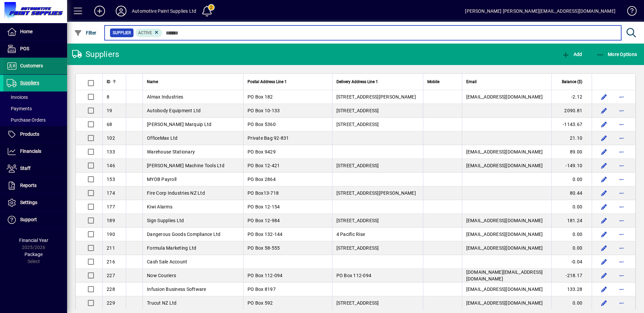  What do you see at coordinates (111, 152) in the screenshot?
I see `span: 133` at bounding box center [111, 152].